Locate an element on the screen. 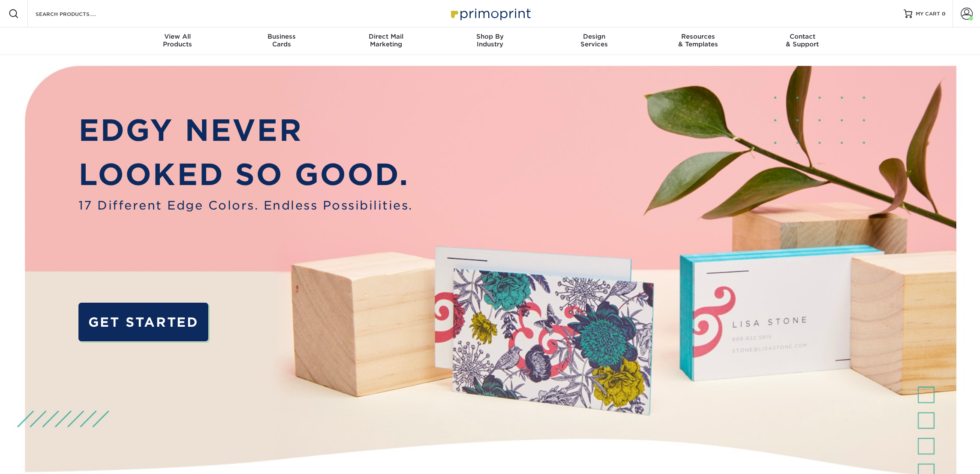 Image resolution: width=980 pixels, height=474 pixels. div: Industry is located at coordinates (490, 40).